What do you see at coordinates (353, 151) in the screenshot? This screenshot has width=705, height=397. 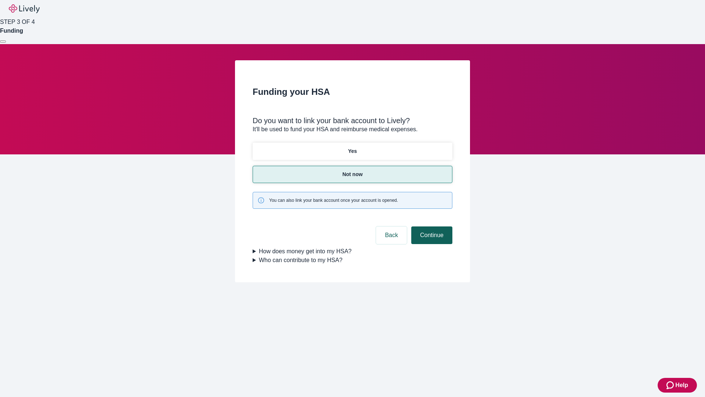 I see `button: Yes` at bounding box center [353, 151].